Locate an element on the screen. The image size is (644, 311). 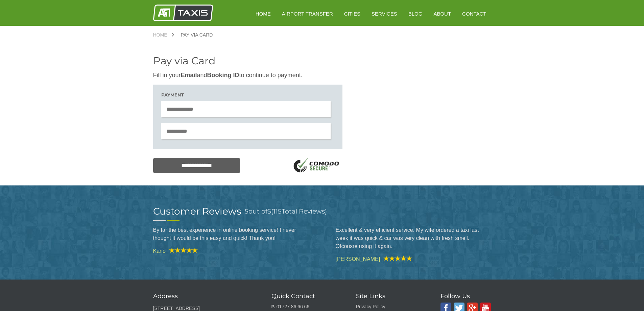
strong: P. is located at coordinates (273, 306).